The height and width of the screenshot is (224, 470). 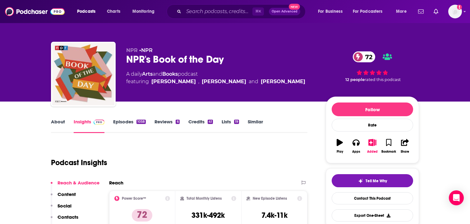 I want to click on span: For Podcasters, so click(x=368, y=12).